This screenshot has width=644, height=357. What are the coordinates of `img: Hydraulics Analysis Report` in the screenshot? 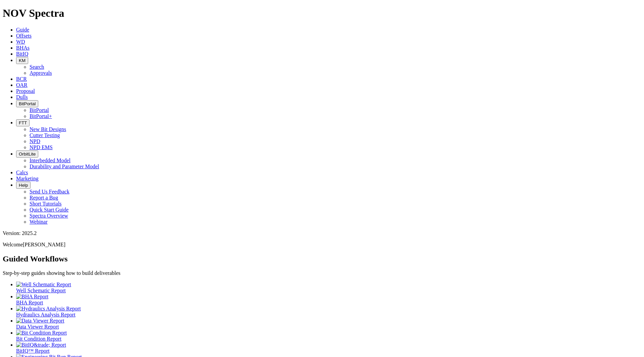 It's located at (48, 309).